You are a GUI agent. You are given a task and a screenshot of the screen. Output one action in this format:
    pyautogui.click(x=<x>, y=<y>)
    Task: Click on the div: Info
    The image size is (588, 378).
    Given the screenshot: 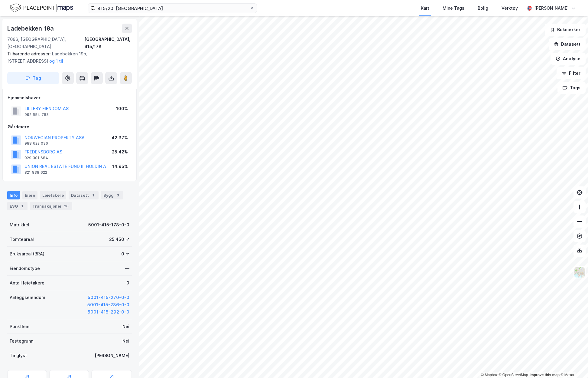 What is the action you would take?
    pyautogui.click(x=14, y=195)
    